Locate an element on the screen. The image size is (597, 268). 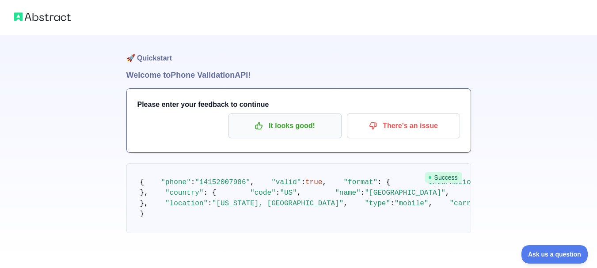
span: Success is located at coordinates (443, 178).